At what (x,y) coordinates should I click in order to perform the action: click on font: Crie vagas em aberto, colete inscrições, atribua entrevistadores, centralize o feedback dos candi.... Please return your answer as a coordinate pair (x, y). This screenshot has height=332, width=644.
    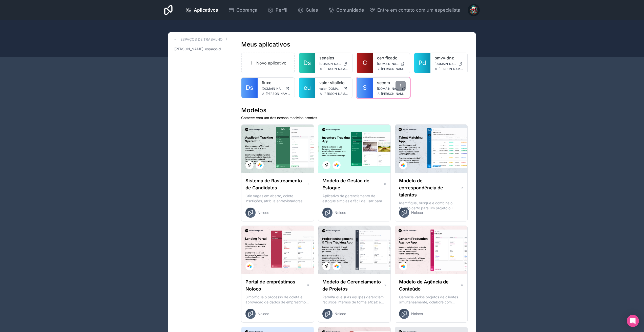
    Looking at the image, I should click on (277, 206).